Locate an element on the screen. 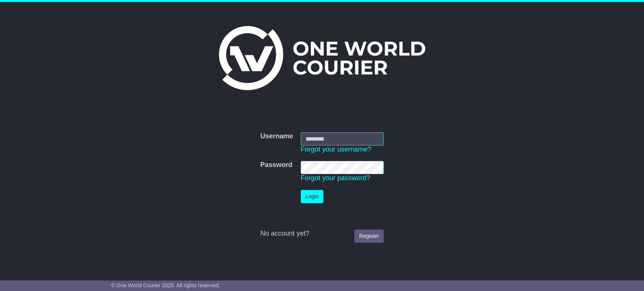  a: Forgot your password? is located at coordinates (335, 178).